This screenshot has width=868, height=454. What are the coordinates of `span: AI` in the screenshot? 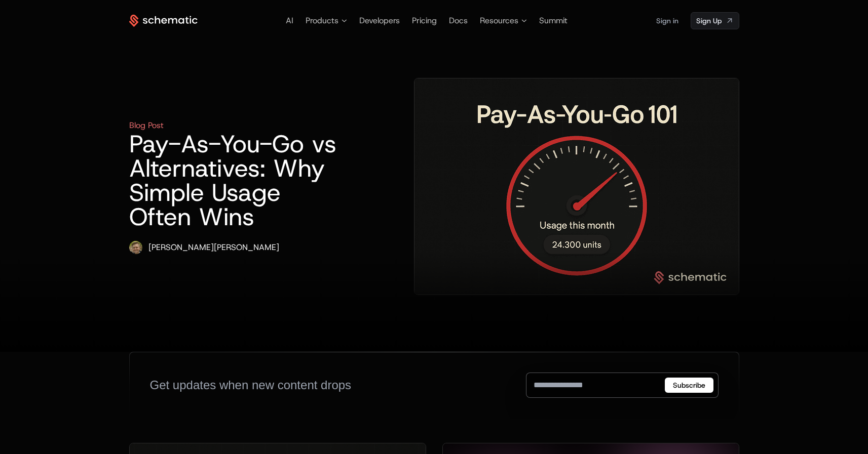 It's located at (290, 20).